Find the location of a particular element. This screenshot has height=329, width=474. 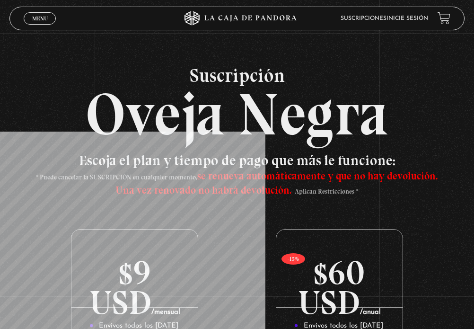

h3: Escoja el plan y tiempo de pago que más le funcione: is located at coordinates (237, 175).